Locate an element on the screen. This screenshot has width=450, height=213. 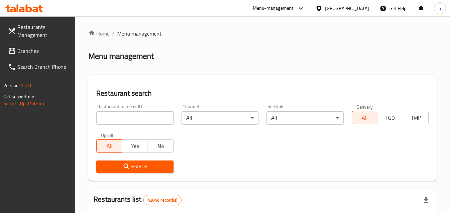
span: 42046 record(s) is located at coordinates (162, 200).